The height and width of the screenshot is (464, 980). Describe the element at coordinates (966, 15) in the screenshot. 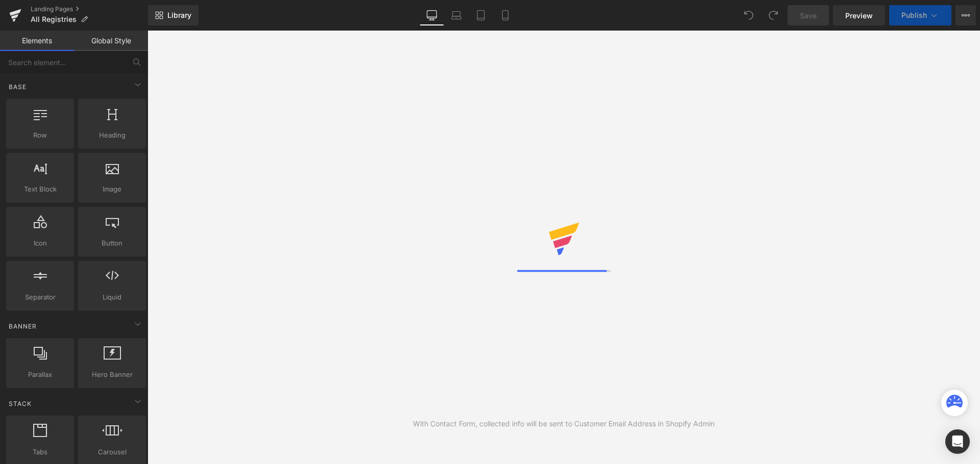

I see `button: More` at that location.